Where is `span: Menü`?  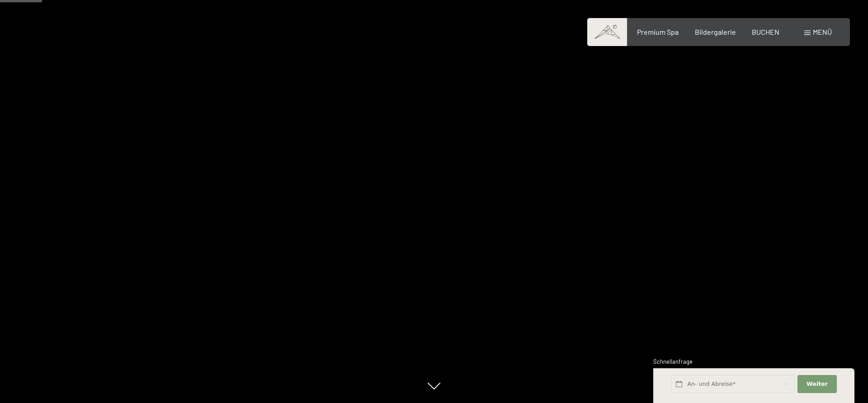 span: Menü is located at coordinates (823, 32).